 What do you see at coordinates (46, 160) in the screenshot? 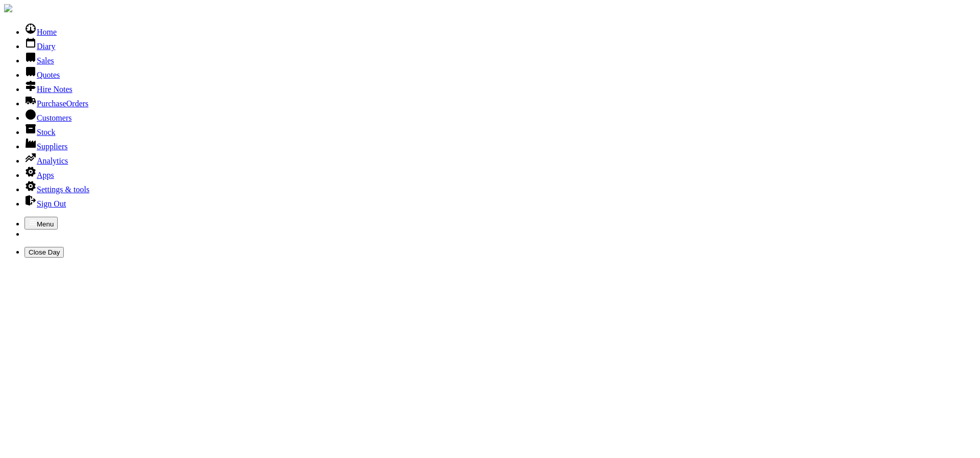
I see `a: Analytics` at bounding box center [46, 160].